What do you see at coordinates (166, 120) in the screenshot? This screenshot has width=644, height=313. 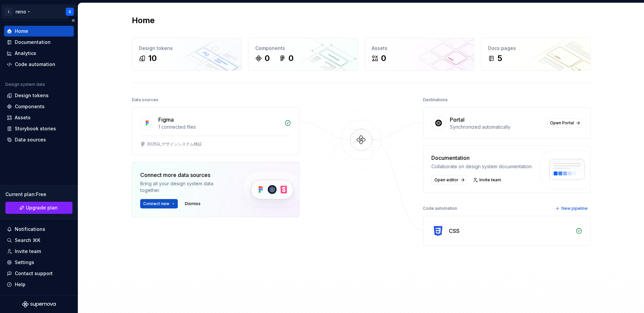 I see `div: Figma` at bounding box center [166, 120].